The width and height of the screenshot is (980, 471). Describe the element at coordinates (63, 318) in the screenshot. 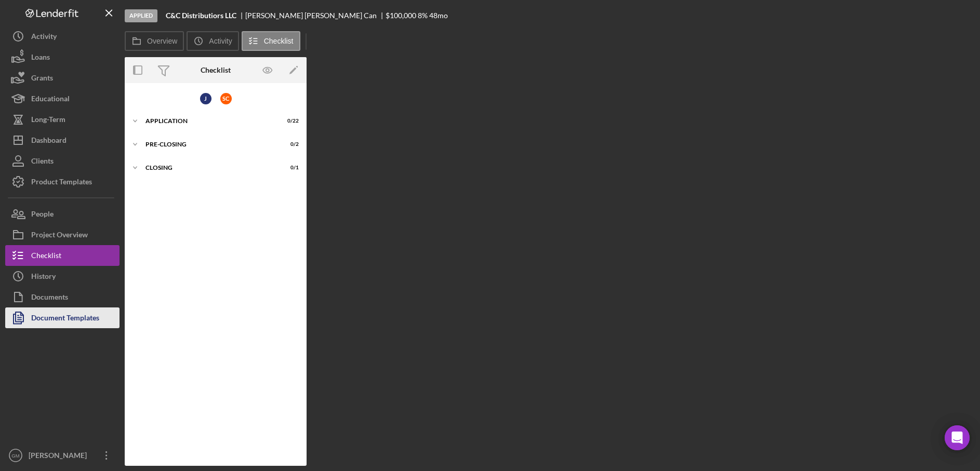

I see `button: Document Templates` at that location.